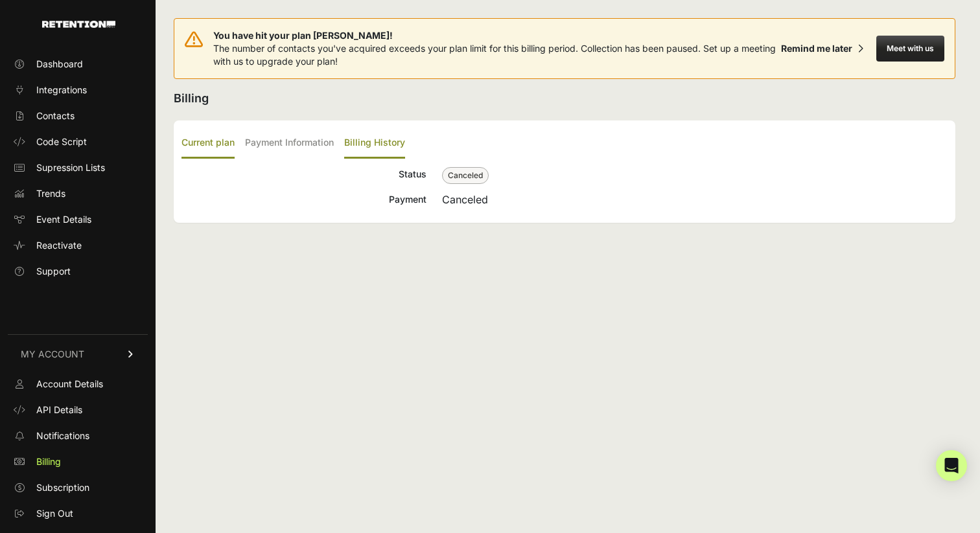 The height and width of the screenshot is (533, 980). What do you see at coordinates (909, 48) in the screenshot?
I see `button: Meet with us` at bounding box center [909, 48].